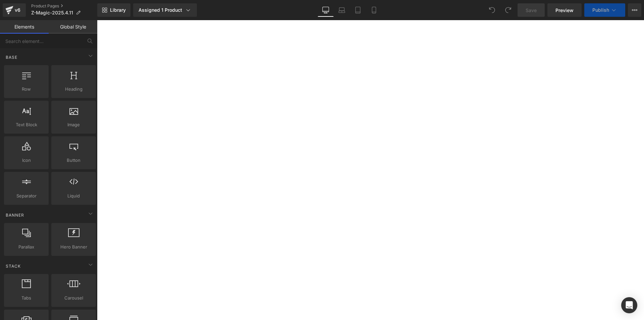  Describe the element at coordinates (26, 196) in the screenshot. I see `span: Separator` at that location.